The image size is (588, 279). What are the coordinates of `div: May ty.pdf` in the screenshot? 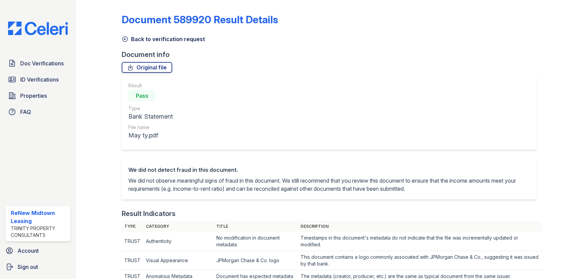 It's located at (151, 135).